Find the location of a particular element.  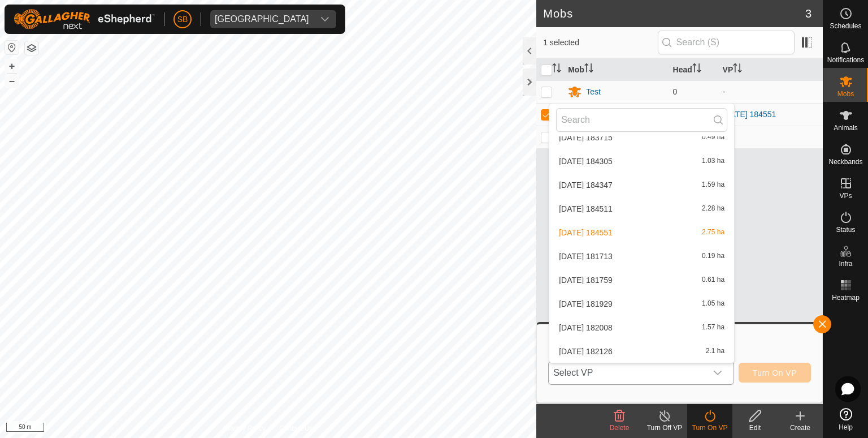

button: Reset Map is located at coordinates (12, 48).